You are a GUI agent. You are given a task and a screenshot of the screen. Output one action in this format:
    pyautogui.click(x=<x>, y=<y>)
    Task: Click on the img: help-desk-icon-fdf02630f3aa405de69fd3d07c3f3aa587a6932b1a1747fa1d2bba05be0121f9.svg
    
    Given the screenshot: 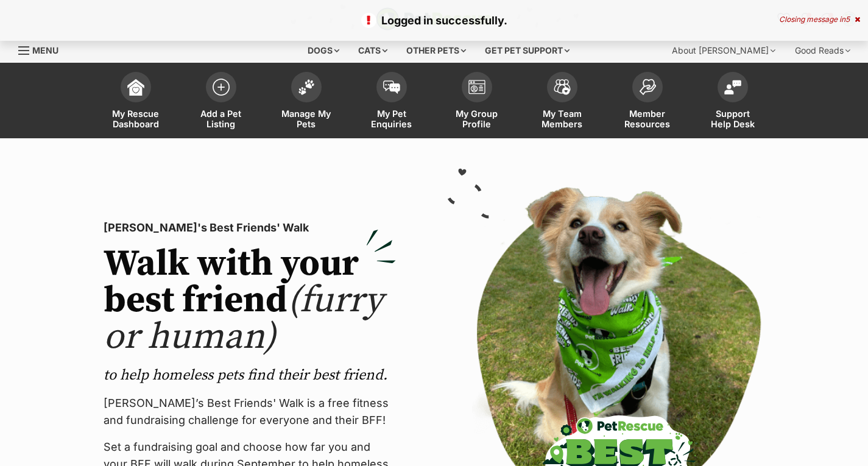 What is the action you would take?
    pyautogui.click(x=732, y=87)
    